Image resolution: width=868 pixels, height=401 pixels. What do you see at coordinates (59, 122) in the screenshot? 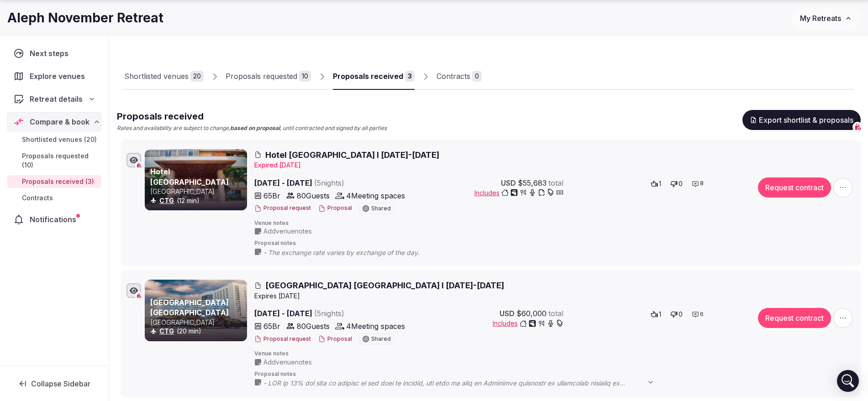
I see `span: Compare & book` at bounding box center [59, 122].